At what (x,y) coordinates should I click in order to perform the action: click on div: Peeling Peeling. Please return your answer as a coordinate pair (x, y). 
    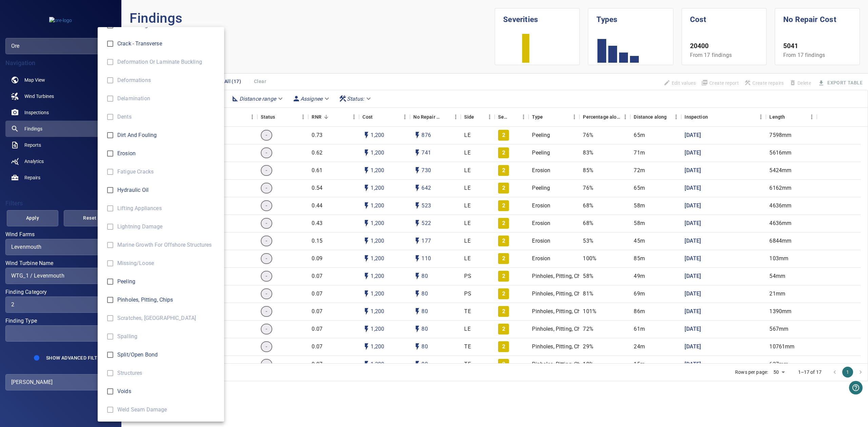
    Looking at the image, I should click on (168, 281).